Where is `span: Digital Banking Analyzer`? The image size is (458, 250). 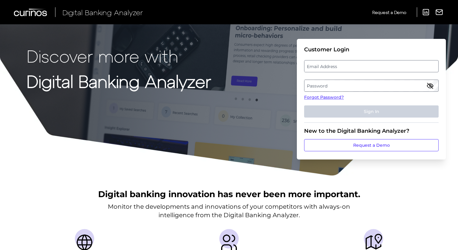 span: Digital Banking Analyzer is located at coordinates (103, 12).